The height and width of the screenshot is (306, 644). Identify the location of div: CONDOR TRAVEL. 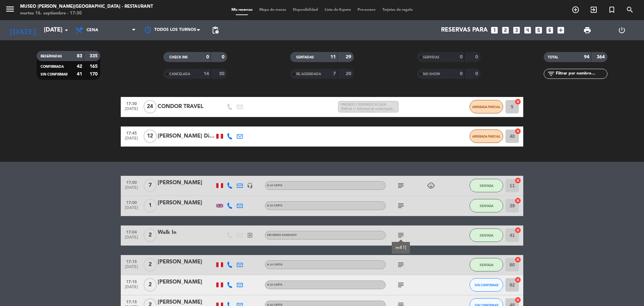
(186, 107).